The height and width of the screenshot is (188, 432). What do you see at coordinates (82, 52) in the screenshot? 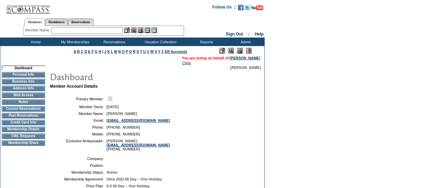
I see `a: C` at bounding box center [82, 52].